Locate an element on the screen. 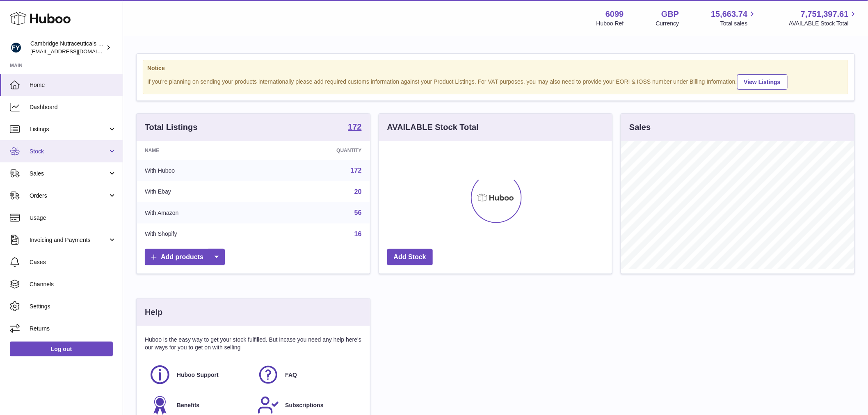  span: FAQ is located at coordinates (291, 375).